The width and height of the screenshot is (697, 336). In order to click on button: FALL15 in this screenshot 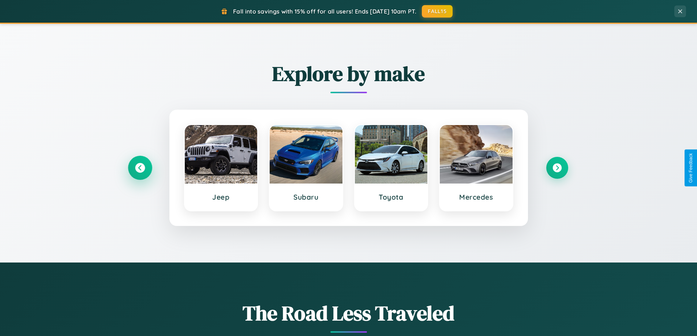, I will do `click(437, 11)`.